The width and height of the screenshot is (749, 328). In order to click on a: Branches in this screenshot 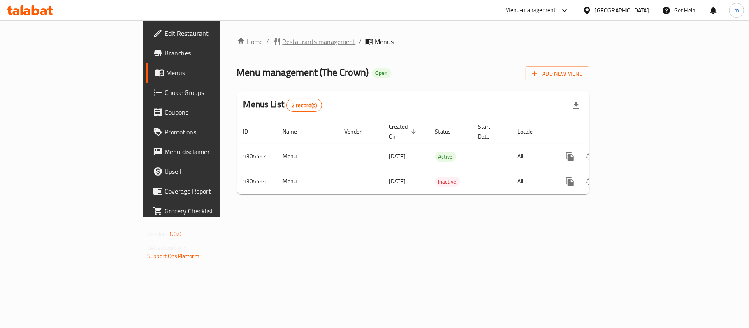, I will do `click(207, 53)`.